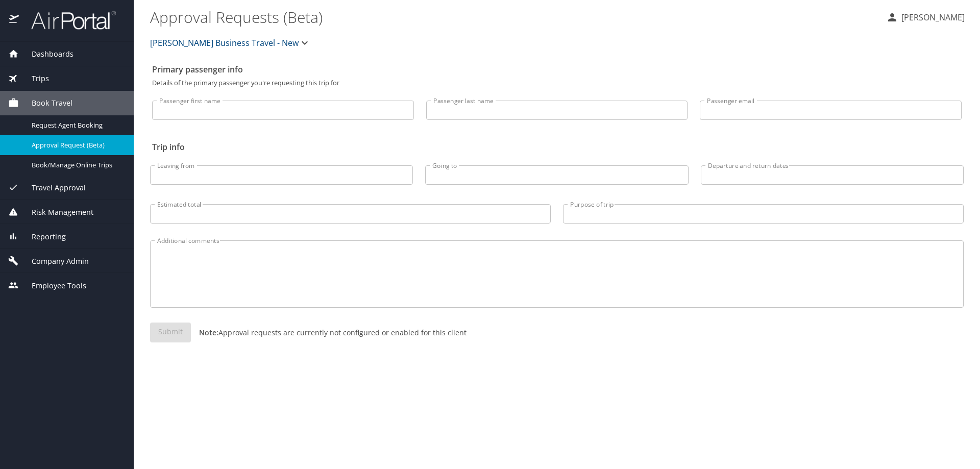  I want to click on span: Employee Tools, so click(53, 286).